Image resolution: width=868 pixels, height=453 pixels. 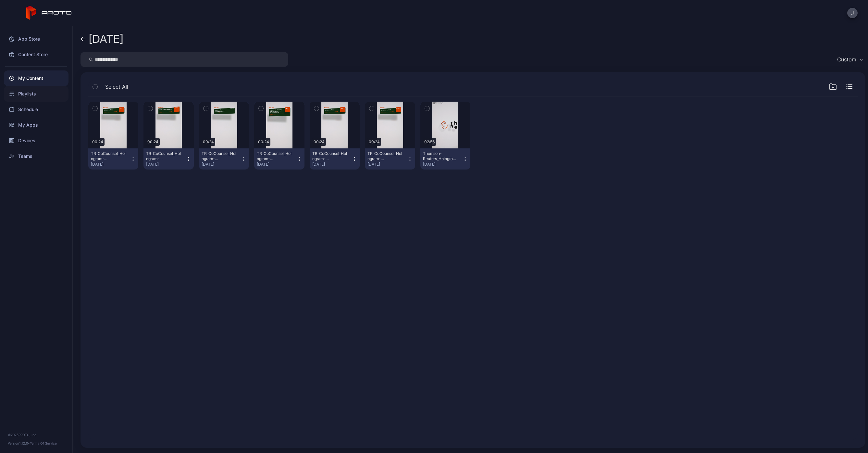 What do you see at coordinates (36, 435) in the screenshot?
I see `div: © 2025 PROTO, Inc.` at bounding box center [36, 435].